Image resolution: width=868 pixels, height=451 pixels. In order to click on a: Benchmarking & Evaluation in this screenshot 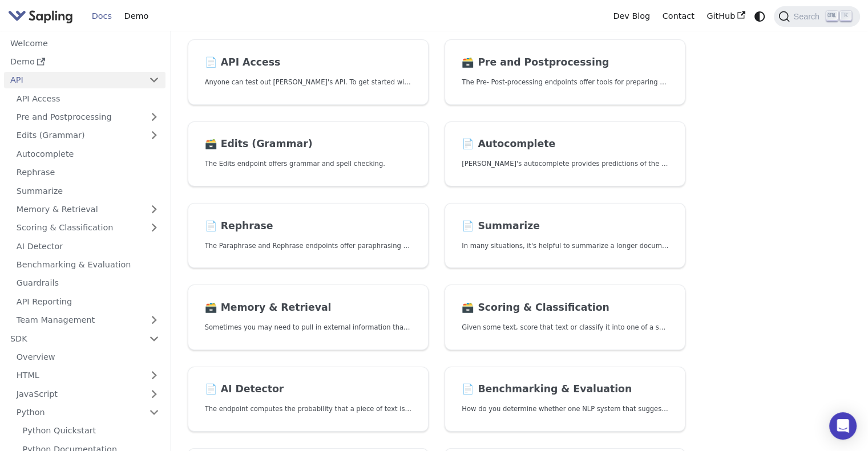, I will do `click(88, 265)`.